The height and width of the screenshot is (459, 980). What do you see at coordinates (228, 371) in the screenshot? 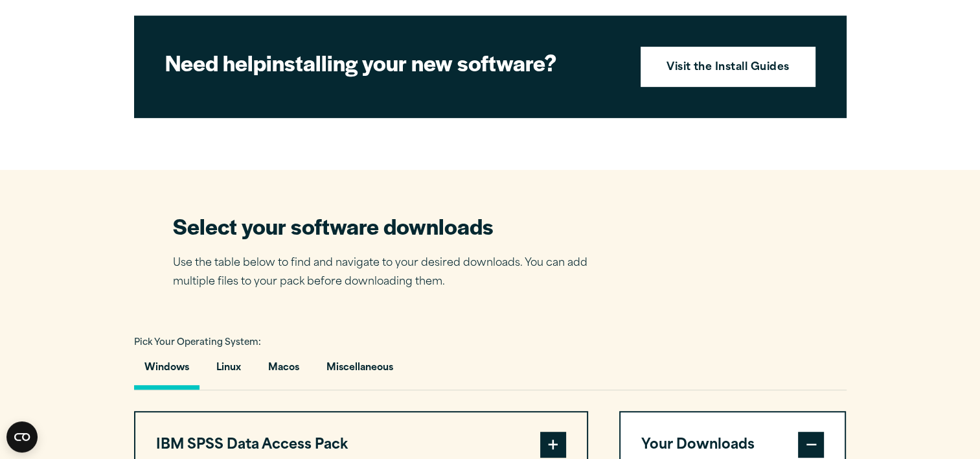
I see `button: Linux` at bounding box center [228, 371].